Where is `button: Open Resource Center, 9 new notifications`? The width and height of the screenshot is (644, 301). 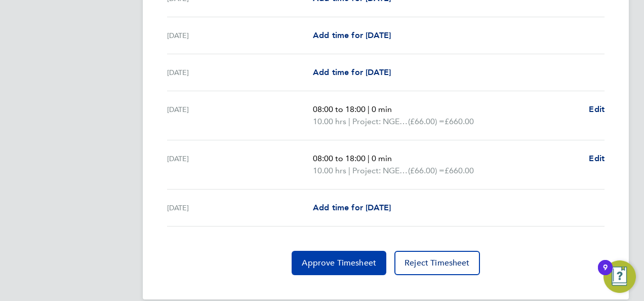 button: Open Resource Center, 9 new notifications is located at coordinates (620, 276).